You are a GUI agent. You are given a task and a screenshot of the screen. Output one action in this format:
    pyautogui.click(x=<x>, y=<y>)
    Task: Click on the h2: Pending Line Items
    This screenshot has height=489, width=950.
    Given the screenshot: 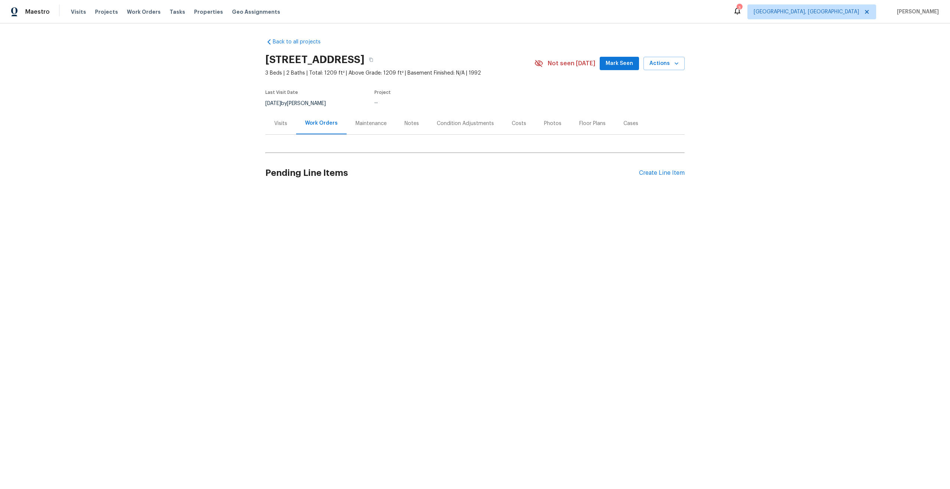 What is the action you would take?
    pyautogui.click(x=452, y=173)
    